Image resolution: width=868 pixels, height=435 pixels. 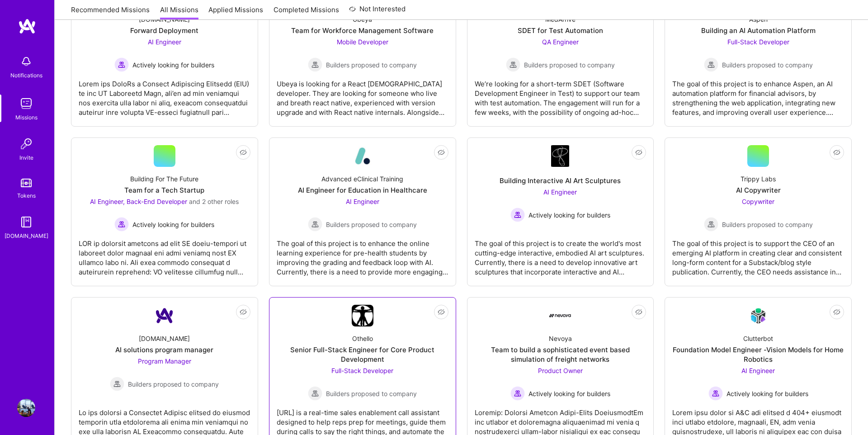 I want to click on a: All Missions, so click(x=179, y=12).